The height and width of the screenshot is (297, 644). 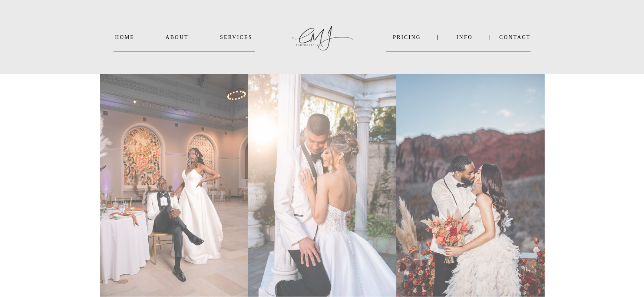 What do you see at coordinates (125, 37) in the screenshot?
I see `nav: Home` at bounding box center [125, 37].